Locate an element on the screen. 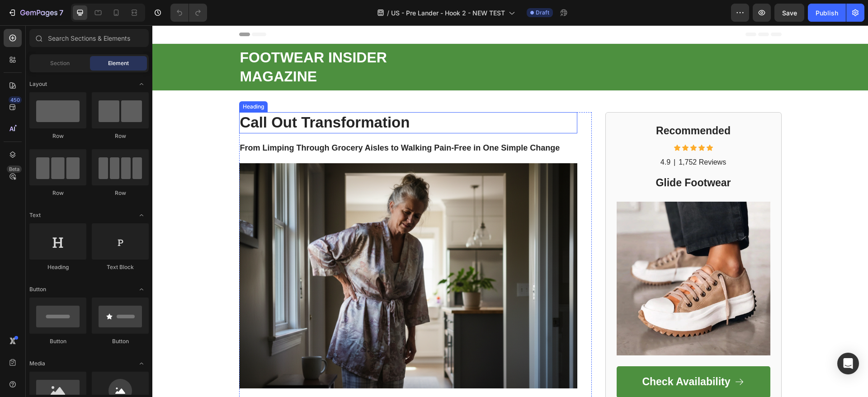 The image size is (868, 397). img: gempages_584216933281301258-d45cb7ea-5e22-4e01-bb7f-9a4e8099d004.png is located at coordinates (256, 250).